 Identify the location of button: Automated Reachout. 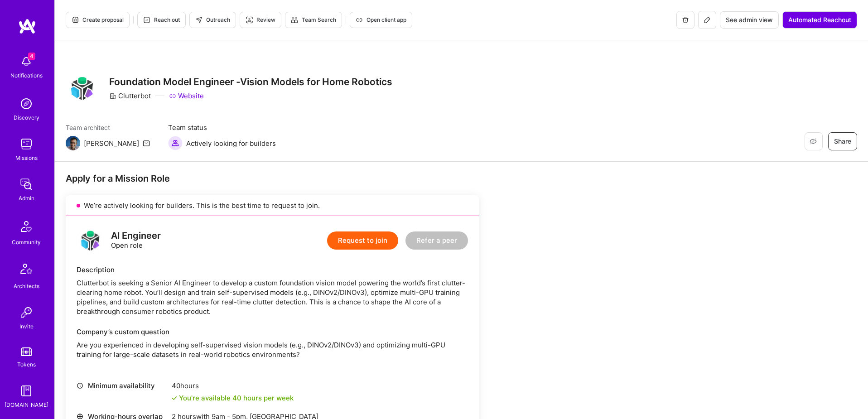
(819, 20).